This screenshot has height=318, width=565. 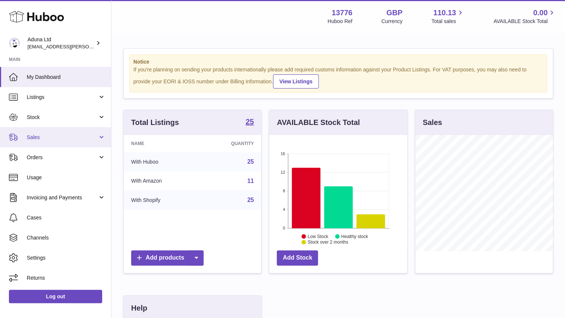 What do you see at coordinates (66, 238) in the screenshot?
I see `span: Channels` at bounding box center [66, 238].